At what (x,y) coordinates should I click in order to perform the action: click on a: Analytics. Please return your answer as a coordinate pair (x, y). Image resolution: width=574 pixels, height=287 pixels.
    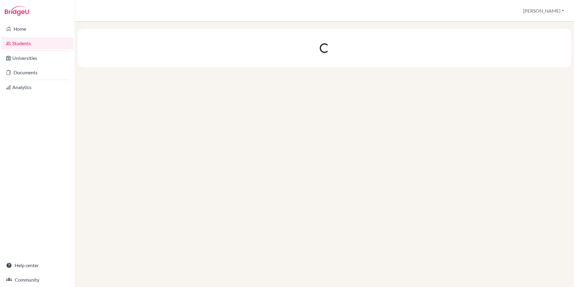
    Looking at the image, I should click on (37, 87).